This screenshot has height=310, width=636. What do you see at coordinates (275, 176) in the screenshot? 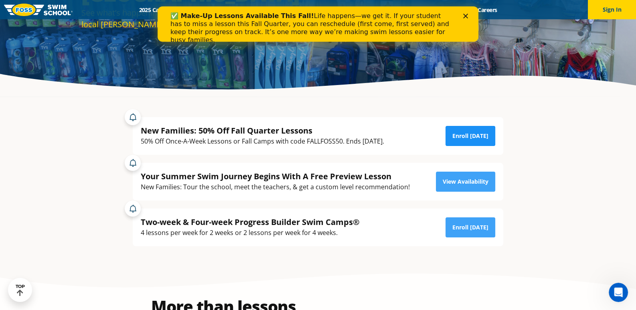
I see `div: Your Summer Swim Journey Begins With A Free Preview Lesson` at bounding box center [275, 176].